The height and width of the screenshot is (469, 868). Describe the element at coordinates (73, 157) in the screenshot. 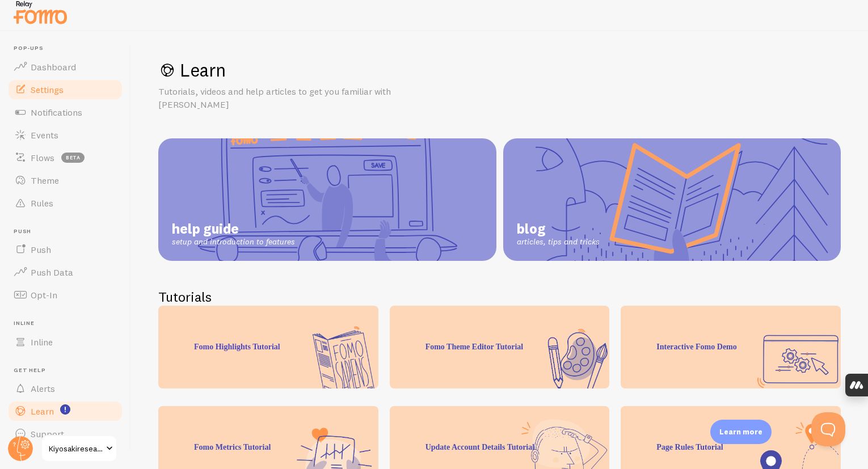

I see `span: beta` at that location.